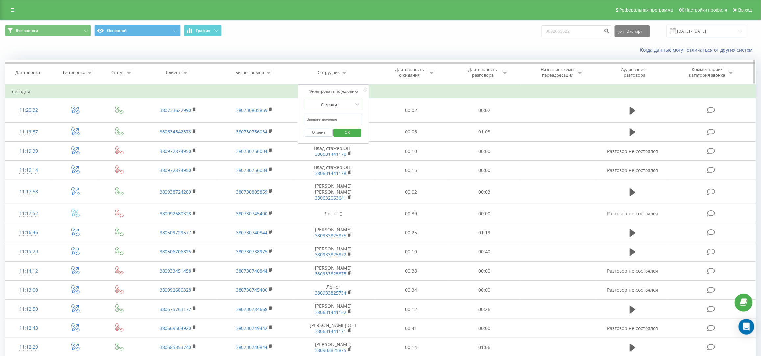  I want to click on div: 11:19:14, so click(29, 170).